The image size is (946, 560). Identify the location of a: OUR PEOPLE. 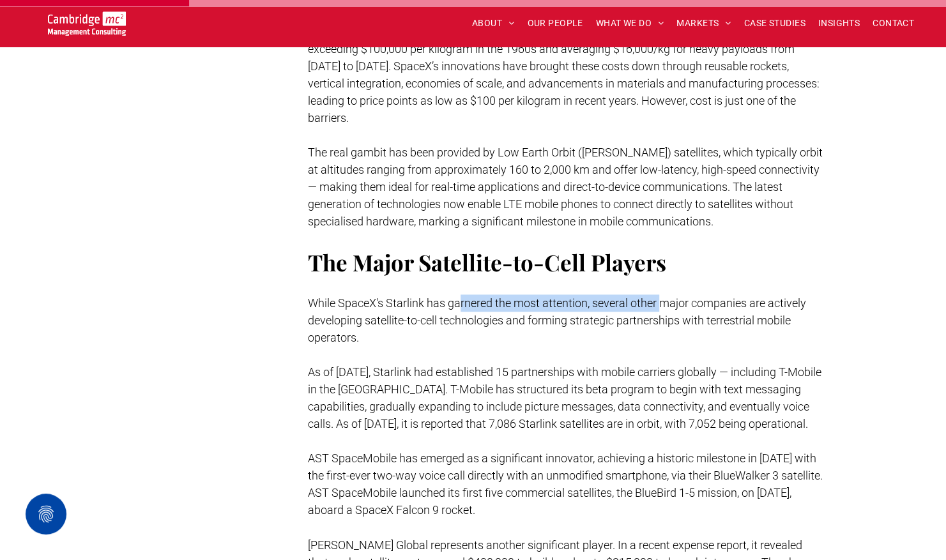
(554, 23).